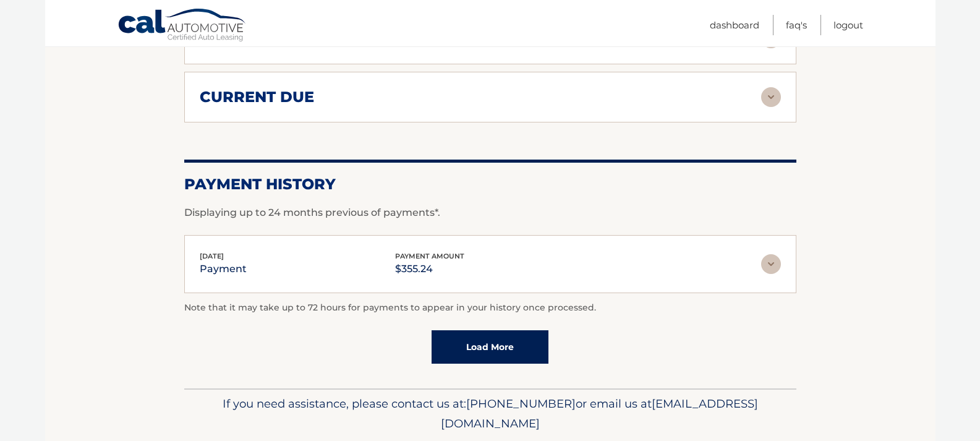  What do you see at coordinates (734, 25) in the screenshot?
I see `a: Dashboard` at bounding box center [734, 25].